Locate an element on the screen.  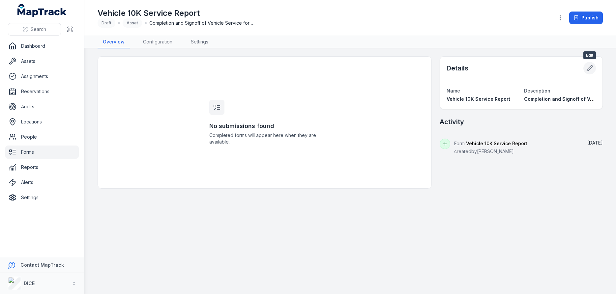
a: Dashboard is located at coordinates (42, 46).